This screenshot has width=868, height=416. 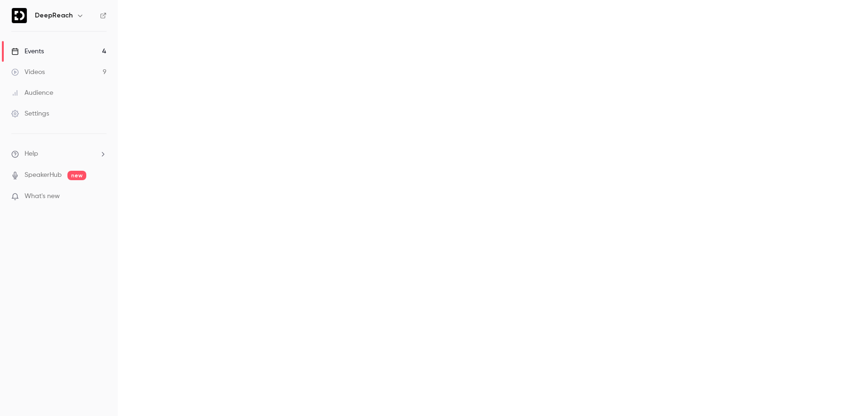 What do you see at coordinates (59, 153) in the screenshot?
I see `li: help-dropdown-opener` at bounding box center [59, 153].